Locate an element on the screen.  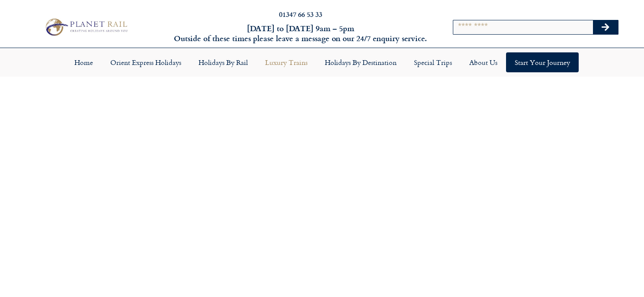
nav: Menu is located at coordinates (321, 62).